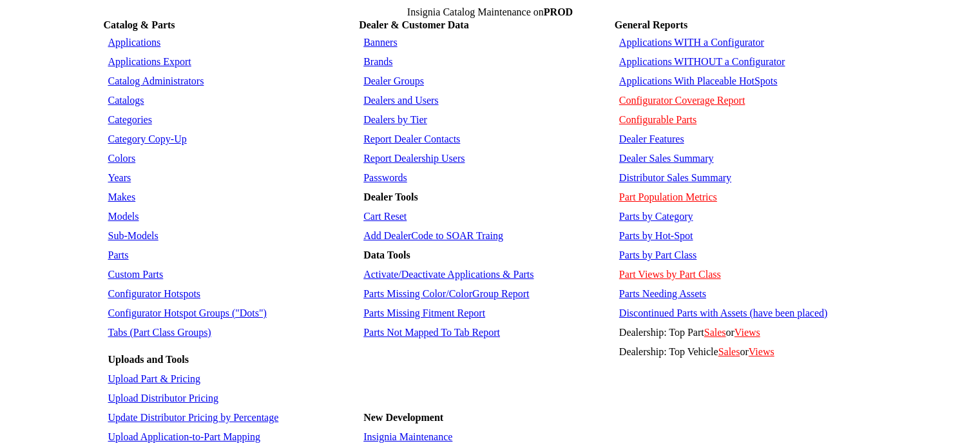 Image resolution: width=980 pixels, height=448 pixels. What do you see at coordinates (558, 11) in the screenshot?
I see `span: PROD` at bounding box center [558, 11].